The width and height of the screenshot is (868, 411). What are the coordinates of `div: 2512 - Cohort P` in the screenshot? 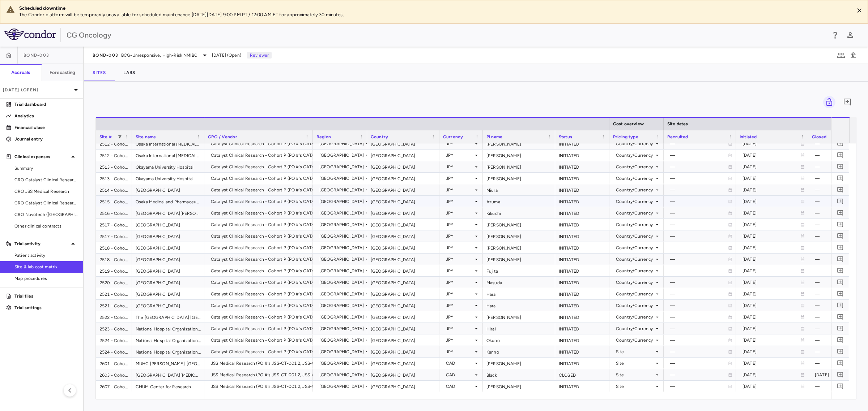 It's located at (114, 155).